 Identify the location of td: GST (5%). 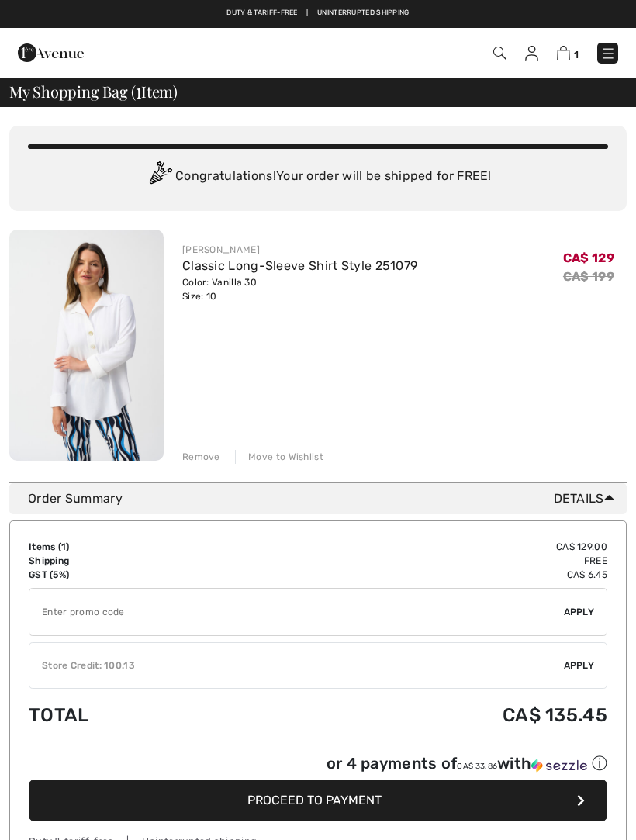
(134, 575).